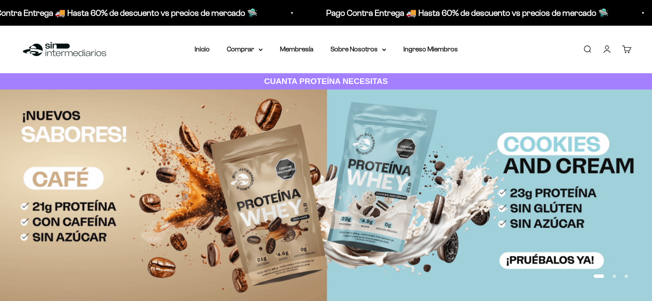 This screenshot has height=301, width=652. Describe the element at coordinates (358, 49) in the screenshot. I see `summary: Sobre Nosotros` at that location.